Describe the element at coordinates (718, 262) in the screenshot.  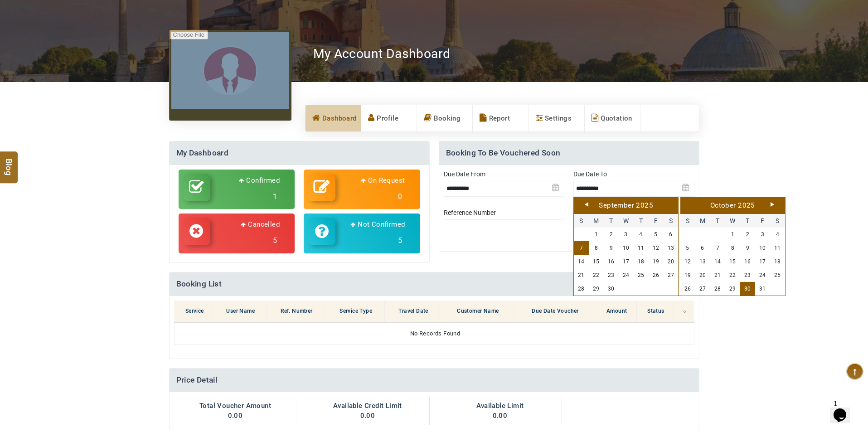
I see `a: 14` at that location.